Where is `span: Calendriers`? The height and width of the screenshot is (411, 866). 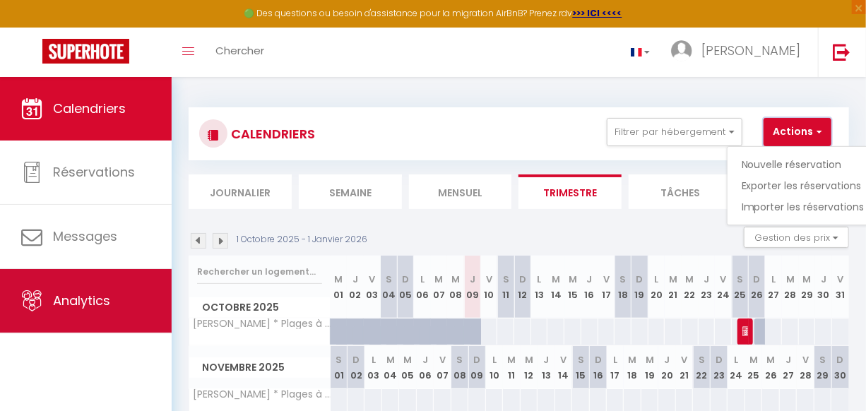 span: Calendriers is located at coordinates (89, 108).